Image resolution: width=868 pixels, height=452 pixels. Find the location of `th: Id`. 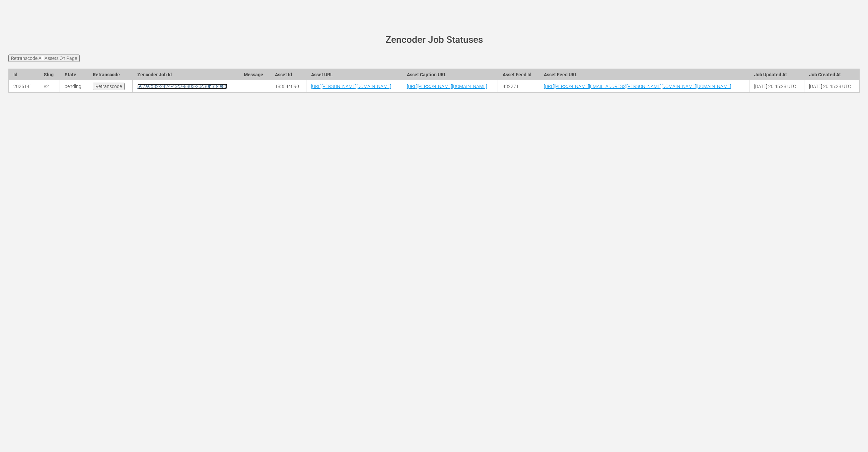

th: Id is located at coordinates (24, 74).